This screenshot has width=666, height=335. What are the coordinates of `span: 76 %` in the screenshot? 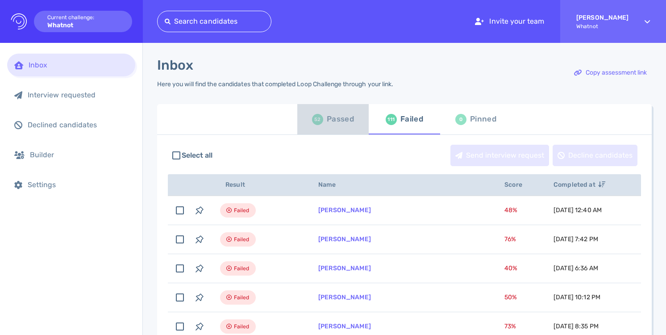 It's located at (510, 239).